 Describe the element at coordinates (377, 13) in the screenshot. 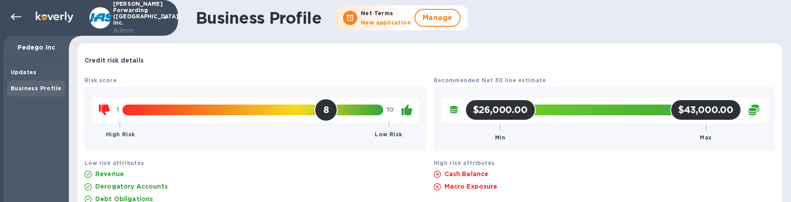

I see `b: Net Terms` at that location.